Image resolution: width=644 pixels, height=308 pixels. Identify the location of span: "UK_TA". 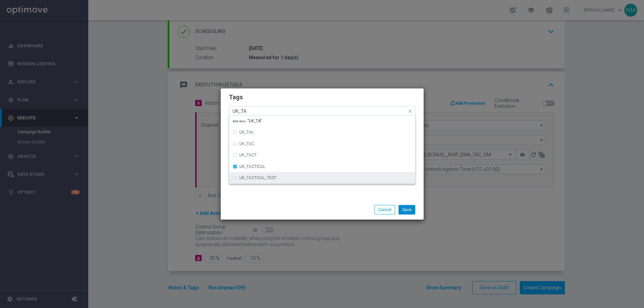
(247, 121).